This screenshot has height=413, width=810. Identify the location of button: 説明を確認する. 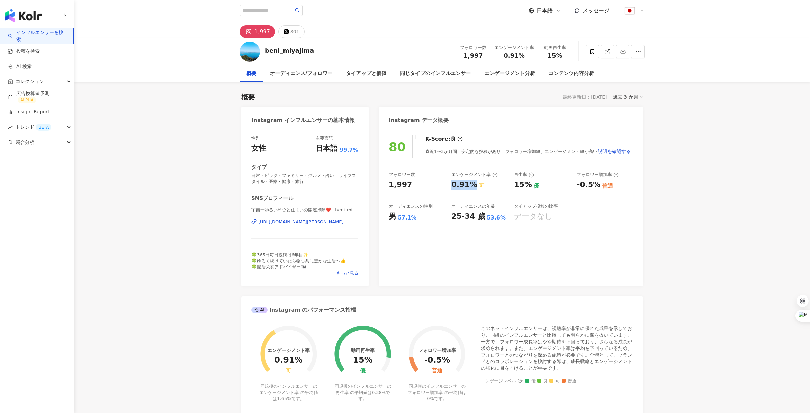
(614, 151).